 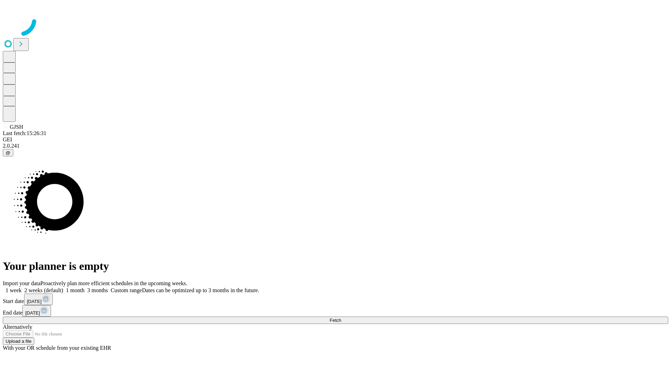 I want to click on span: Fetch, so click(x=335, y=320).